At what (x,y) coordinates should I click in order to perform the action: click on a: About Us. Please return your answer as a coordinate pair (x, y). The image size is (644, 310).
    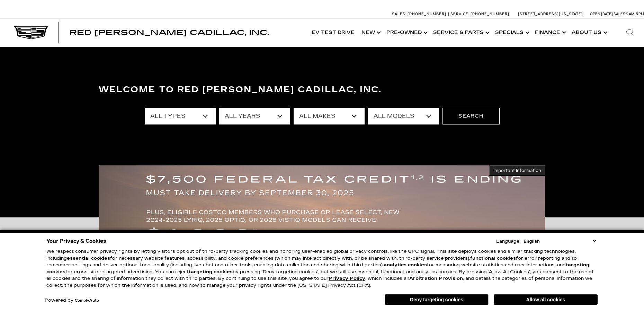
    Looking at the image, I should click on (589, 33).